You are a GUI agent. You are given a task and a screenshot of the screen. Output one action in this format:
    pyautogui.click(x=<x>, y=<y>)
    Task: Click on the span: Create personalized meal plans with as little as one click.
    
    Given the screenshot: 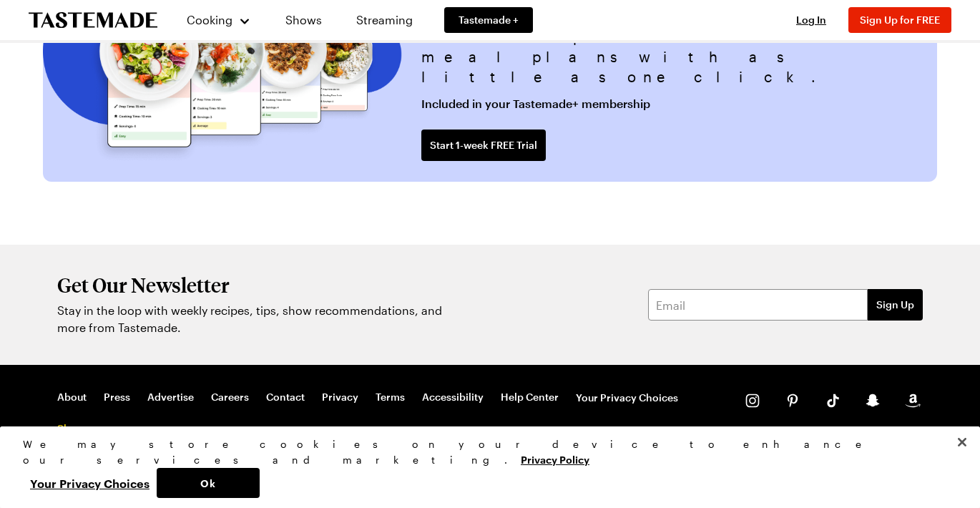 What is the action you would take?
    pyautogui.click(x=635, y=57)
    